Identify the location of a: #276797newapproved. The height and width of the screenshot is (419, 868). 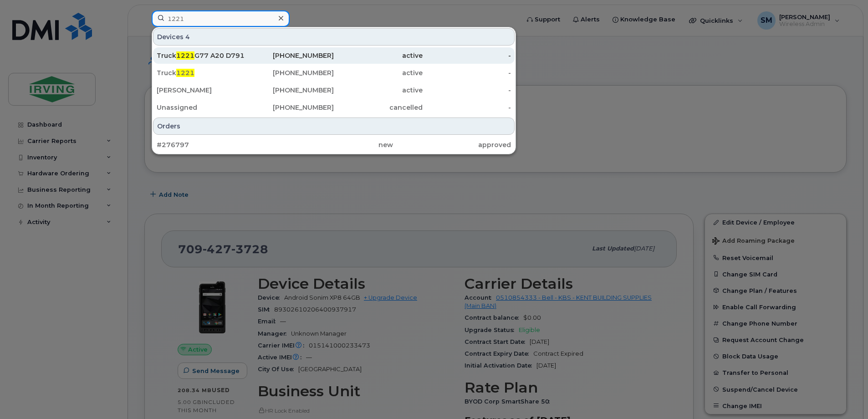
(334, 144).